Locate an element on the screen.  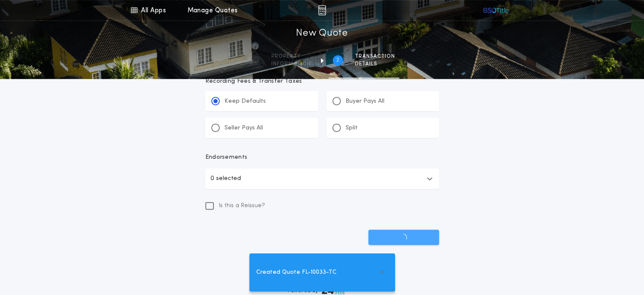
span: Property is located at coordinates (291, 57).